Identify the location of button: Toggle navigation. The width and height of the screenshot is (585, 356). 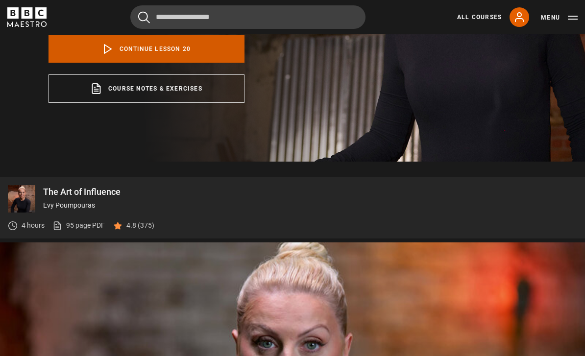
(559, 18).